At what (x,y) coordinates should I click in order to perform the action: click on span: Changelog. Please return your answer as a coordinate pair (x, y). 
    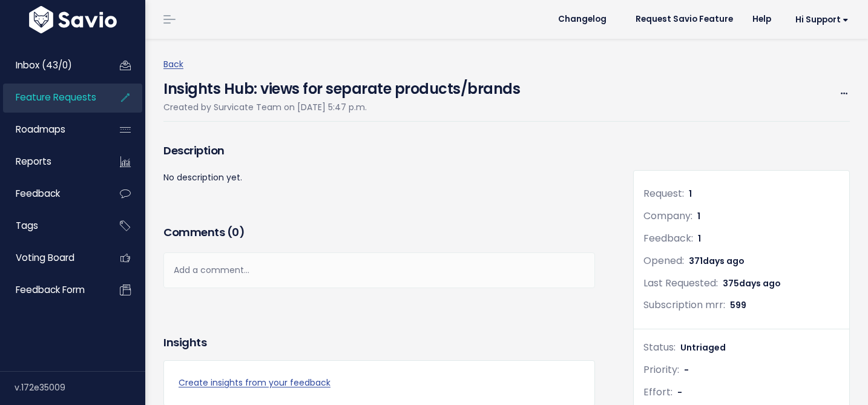
    Looking at the image, I should click on (583, 19).